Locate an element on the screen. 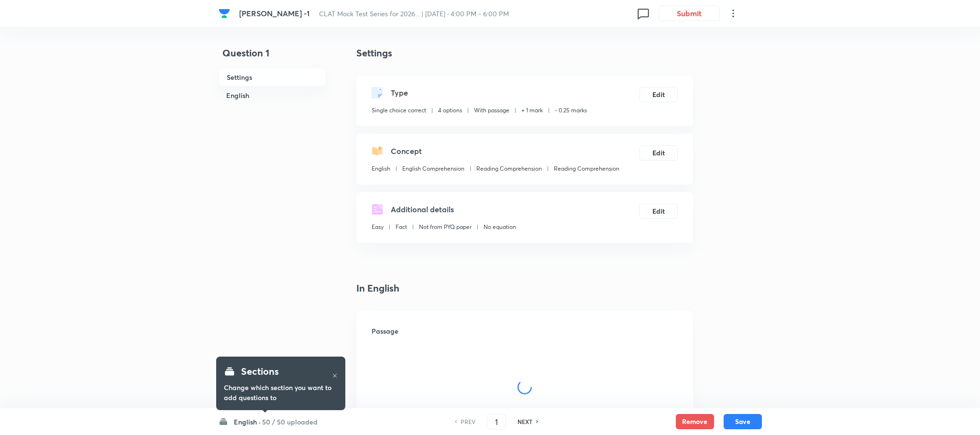 The image size is (980, 435). h6: NEXT is located at coordinates (524, 422).